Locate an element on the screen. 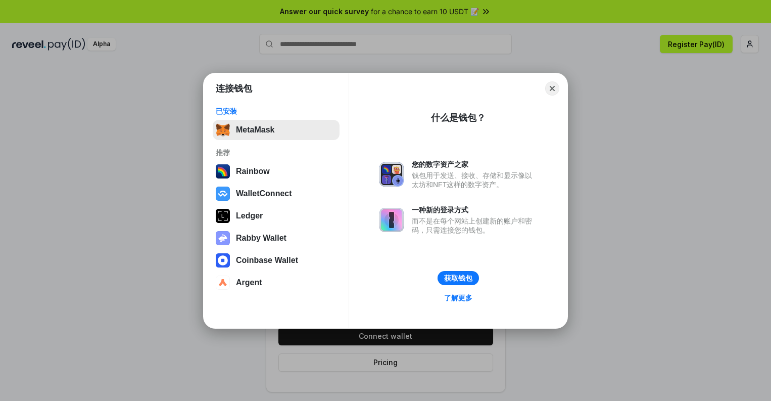  div: Coinbase Wallet is located at coordinates (267, 260).